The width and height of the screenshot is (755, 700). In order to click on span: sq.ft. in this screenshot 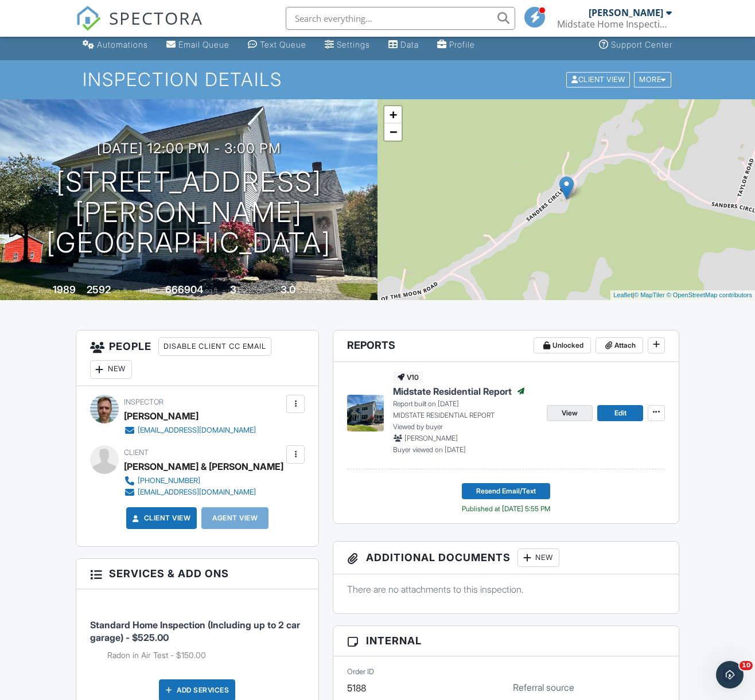, I will do `click(212, 290)`.